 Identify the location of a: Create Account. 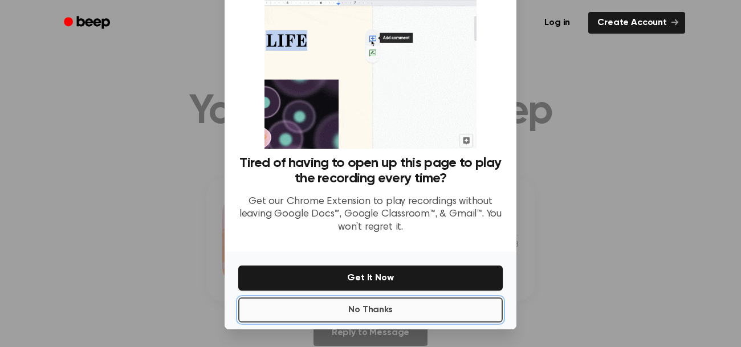
(637, 23).